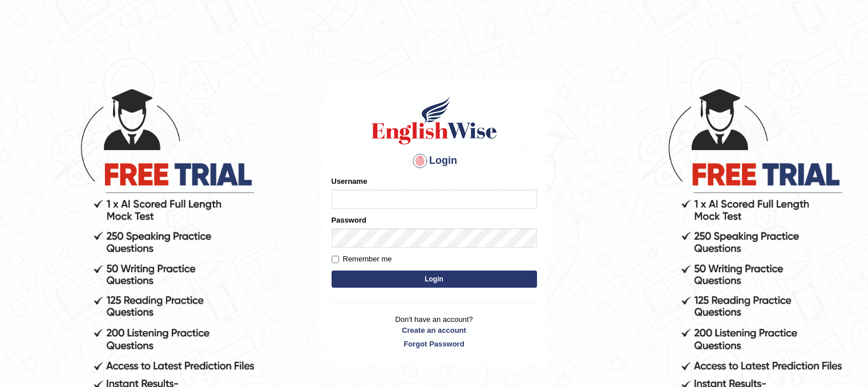 Image resolution: width=868 pixels, height=387 pixels. What do you see at coordinates (434, 343) in the screenshot?
I see `a: Forgot Password` at bounding box center [434, 343].